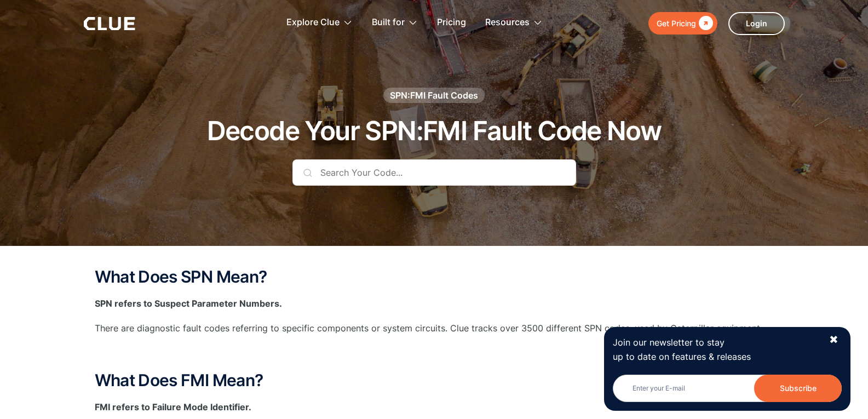  What do you see at coordinates (756, 23) in the screenshot?
I see `a: Login` at bounding box center [756, 23].